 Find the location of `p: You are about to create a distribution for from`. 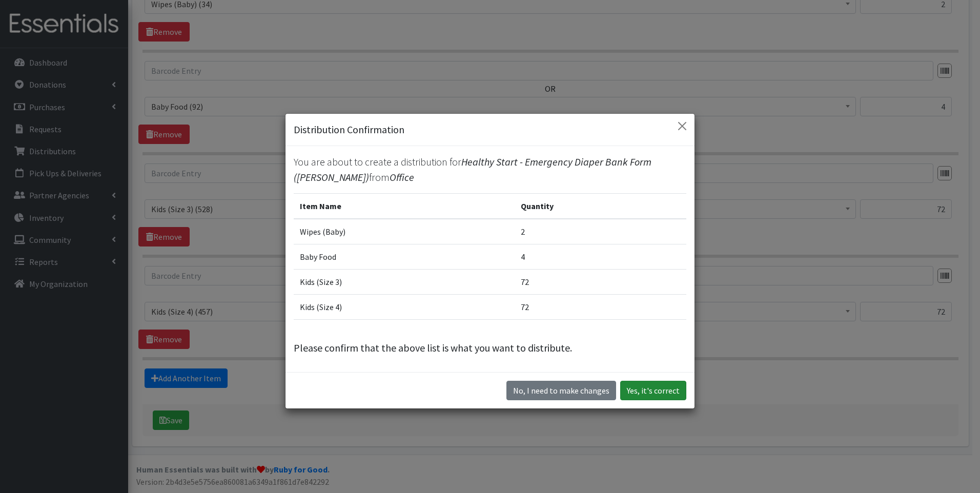

p: You are about to create a distribution for from is located at coordinates (490, 170).